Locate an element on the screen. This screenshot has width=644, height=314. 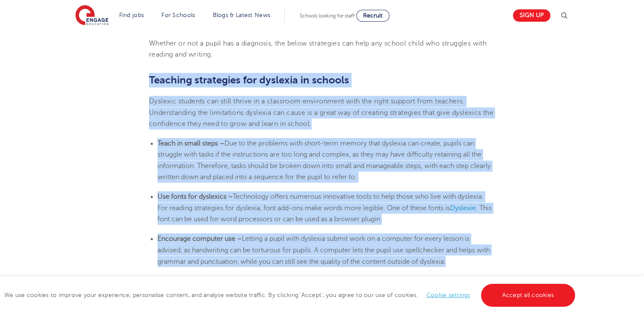
a: Find jobs is located at coordinates (131, 15).